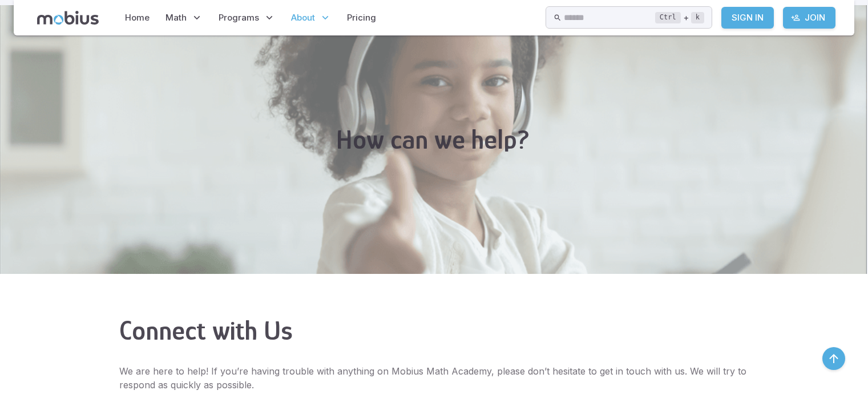 This screenshot has width=868, height=402. I want to click on kbd: k, so click(698, 17).